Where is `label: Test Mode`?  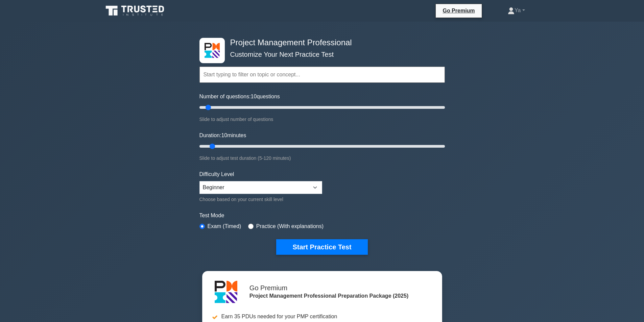
label: Test Mode is located at coordinates (322, 216).